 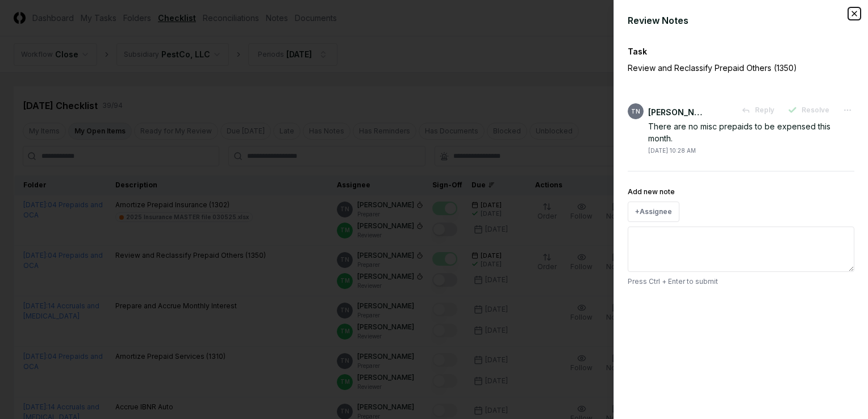 I want to click on div: There are no misc prepaids to be expensed this month., so click(x=751, y=132).